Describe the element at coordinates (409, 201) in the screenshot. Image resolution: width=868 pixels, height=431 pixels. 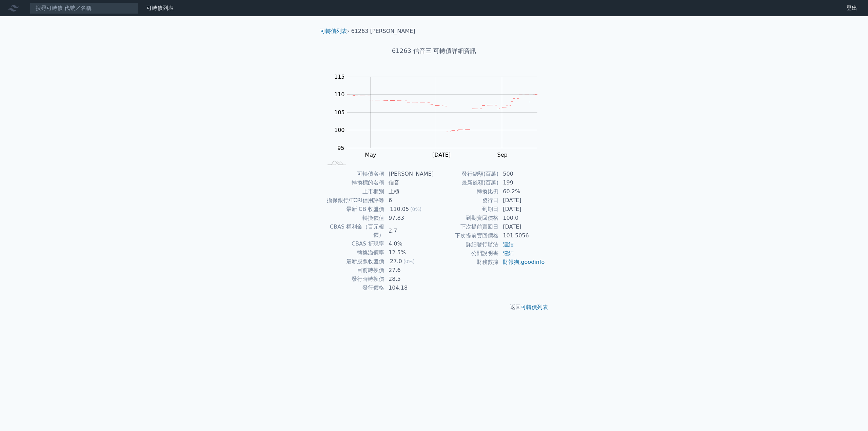
I see `td: 6` at that location.